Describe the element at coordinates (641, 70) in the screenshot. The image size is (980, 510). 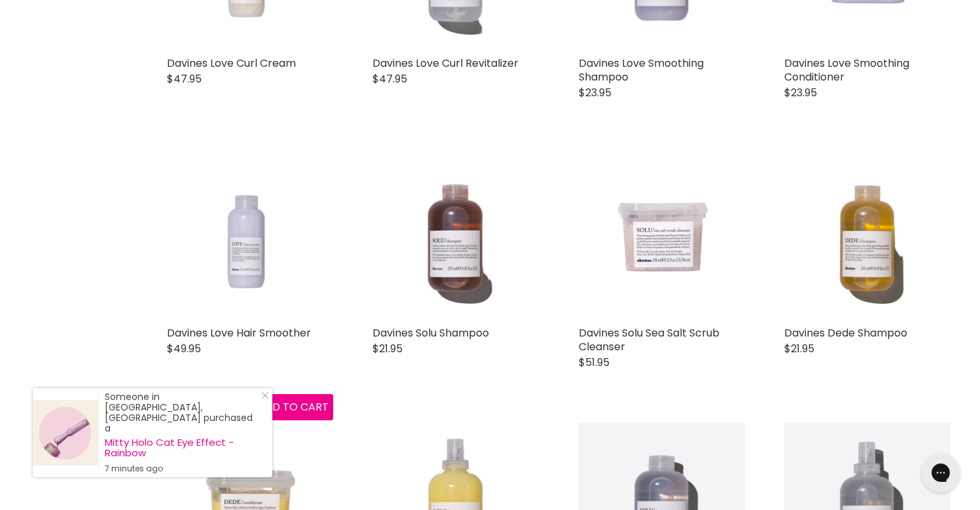
I see `a: Davines Love Smoothing Shampoo` at that location.